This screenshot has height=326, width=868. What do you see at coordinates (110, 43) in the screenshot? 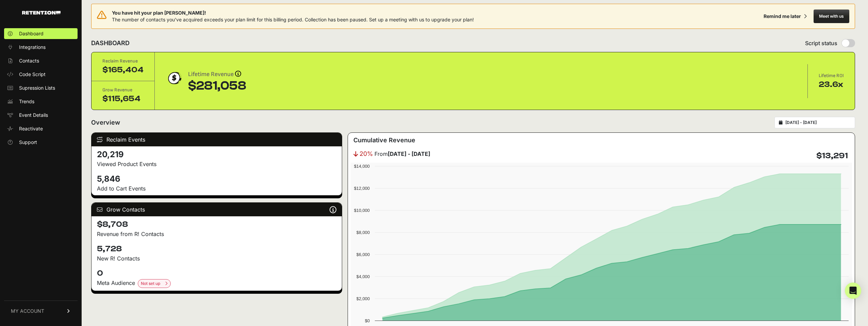
I see `h2: DASHBOARD` at bounding box center [110, 43].